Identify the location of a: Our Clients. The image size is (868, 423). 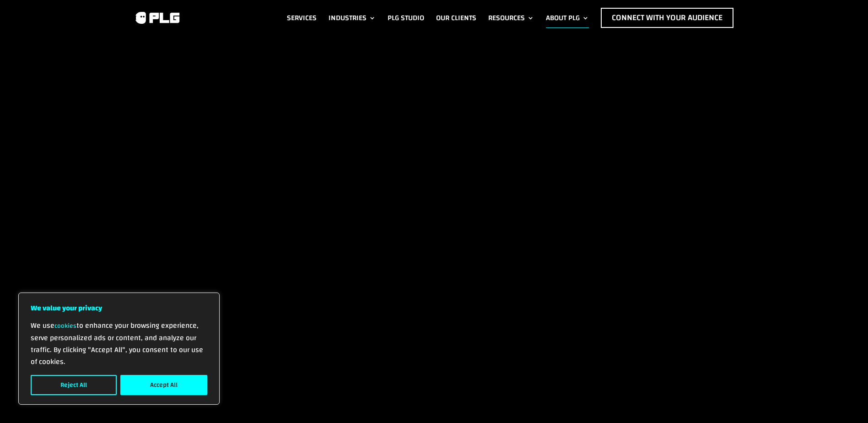
(456, 18).